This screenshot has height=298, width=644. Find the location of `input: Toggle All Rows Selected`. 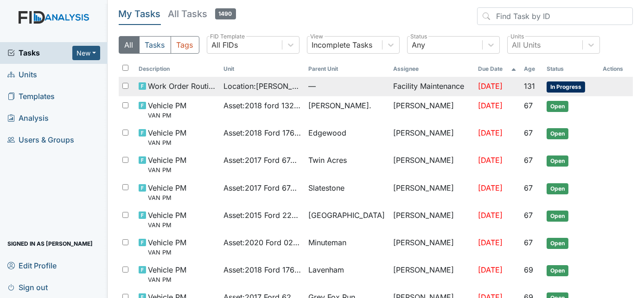

input: Toggle All Rows Selected is located at coordinates (125, 68).